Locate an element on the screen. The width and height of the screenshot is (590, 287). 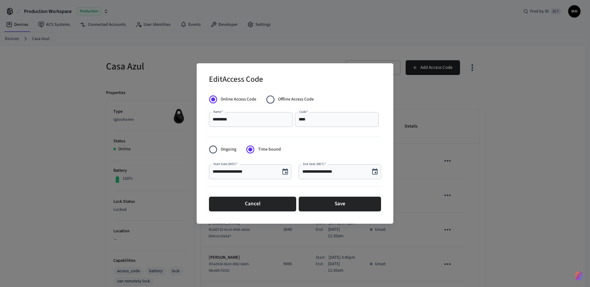
span: Offline Access Code is located at coordinates (296, 99).